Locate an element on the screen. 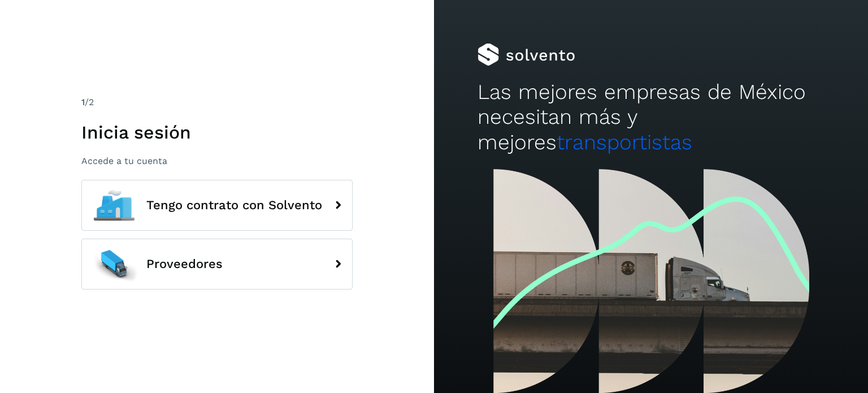 Image resolution: width=868 pixels, height=393 pixels. h1: Inicia sesión is located at coordinates (217, 132).